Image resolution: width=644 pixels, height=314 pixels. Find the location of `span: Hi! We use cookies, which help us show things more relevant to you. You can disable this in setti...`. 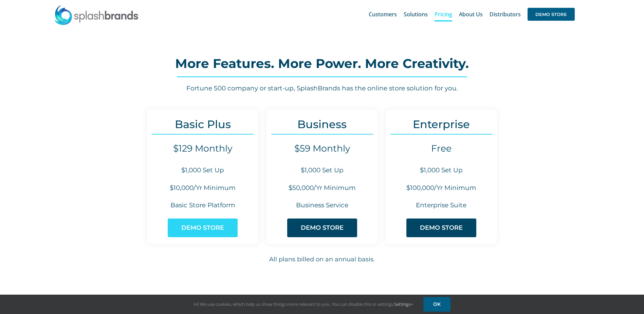

span: Hi! We use cookies, which help us show things more relevant to you. You can disable this in setti... is located at coordinates (303, 304).